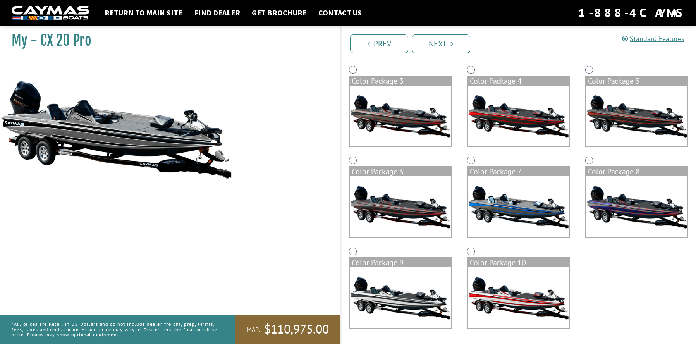  What do you see at coordinates (279, 13) in the screenshot?
I see `a: Get Brochure` at bounding box center [279, 13].